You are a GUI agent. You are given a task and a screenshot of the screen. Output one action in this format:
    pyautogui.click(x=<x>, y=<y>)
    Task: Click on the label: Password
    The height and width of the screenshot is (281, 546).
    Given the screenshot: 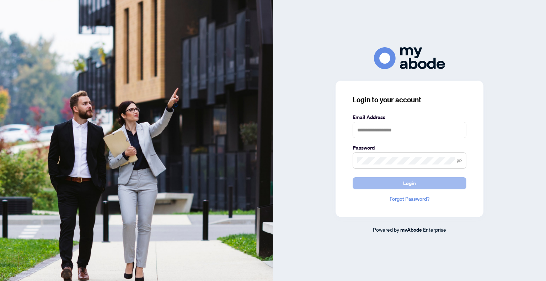 What is the action you would take?
    pyautogui.click(x=409, y=148)
    